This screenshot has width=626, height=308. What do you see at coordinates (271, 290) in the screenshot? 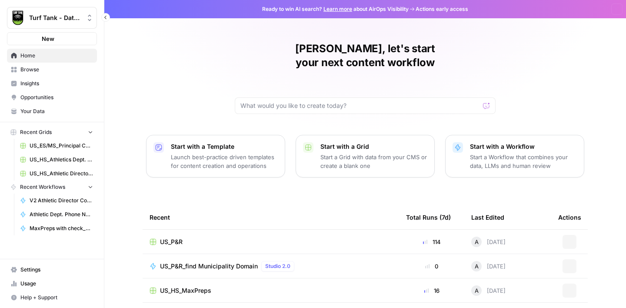
I see `a: US_HS_MaxPreps` at bounding box center [271, 290].